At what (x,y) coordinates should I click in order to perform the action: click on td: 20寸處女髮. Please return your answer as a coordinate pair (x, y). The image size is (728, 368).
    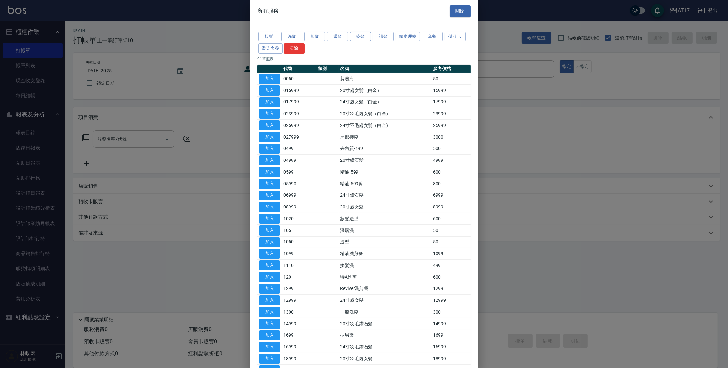
    Looking at the image, I should click on (385, 207).